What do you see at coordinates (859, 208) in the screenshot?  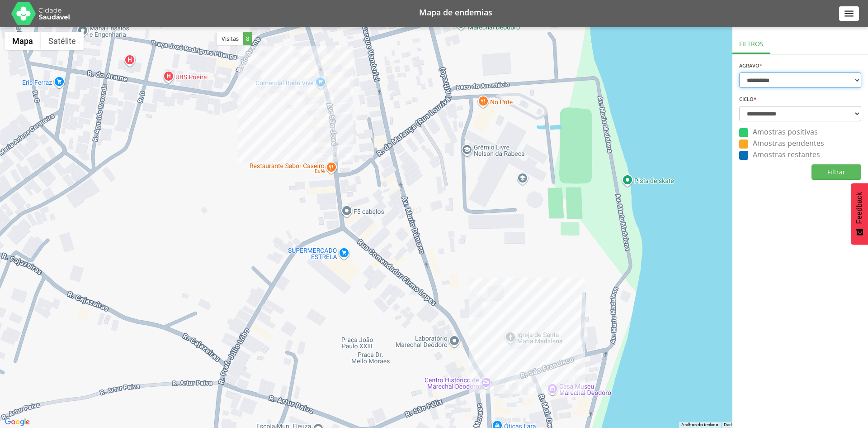 I see `span: Feedback` at bounding box center [859, 208].